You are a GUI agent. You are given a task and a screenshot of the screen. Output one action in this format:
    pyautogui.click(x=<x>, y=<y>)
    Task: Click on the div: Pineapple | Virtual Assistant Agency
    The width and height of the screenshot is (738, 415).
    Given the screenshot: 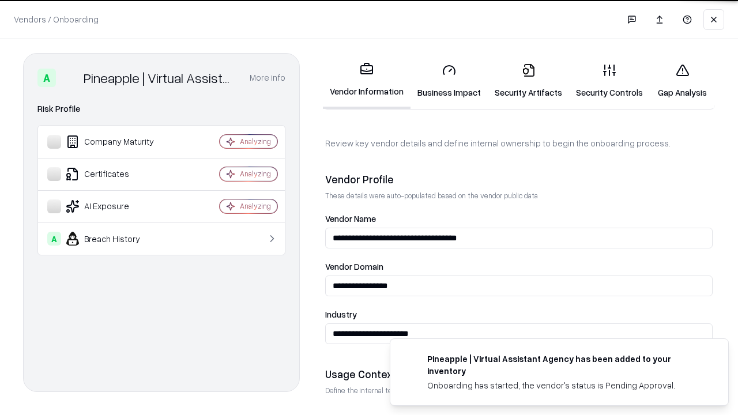 What is the action you would take?
    pyautogui.click(x=160, y=78)
    